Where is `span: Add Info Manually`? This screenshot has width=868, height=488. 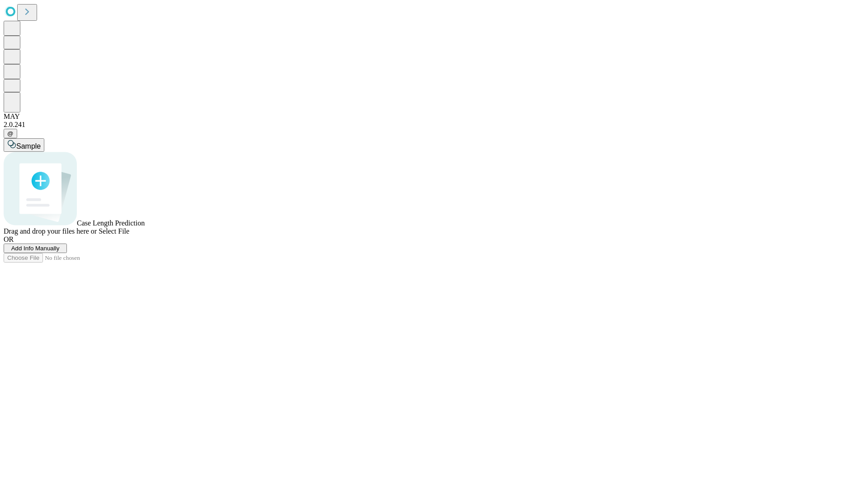 span: Add Info Manually is located at coordinates (35, 248).